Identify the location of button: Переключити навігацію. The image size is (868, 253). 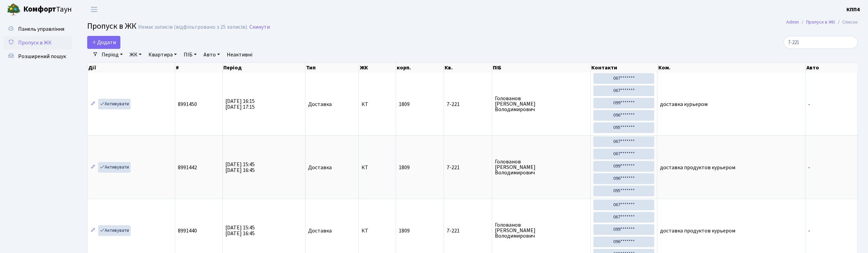
(94, 9).